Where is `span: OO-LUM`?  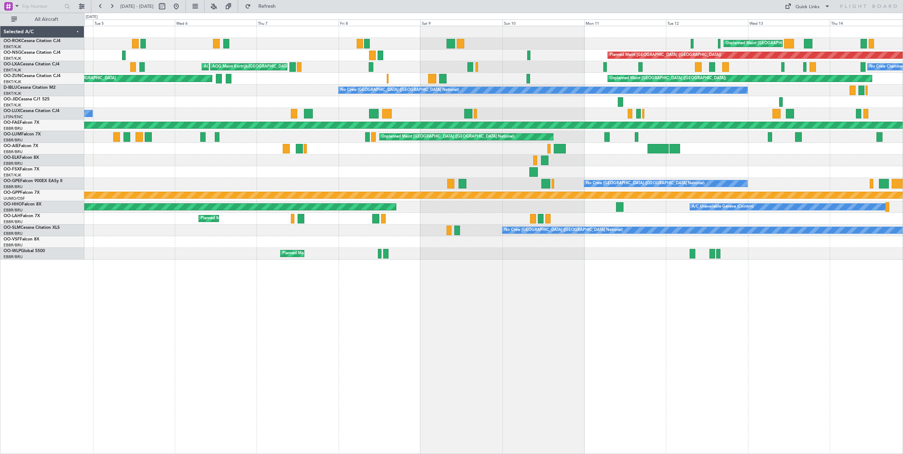 span: OO-LUM is located at coordinates (12, 134).